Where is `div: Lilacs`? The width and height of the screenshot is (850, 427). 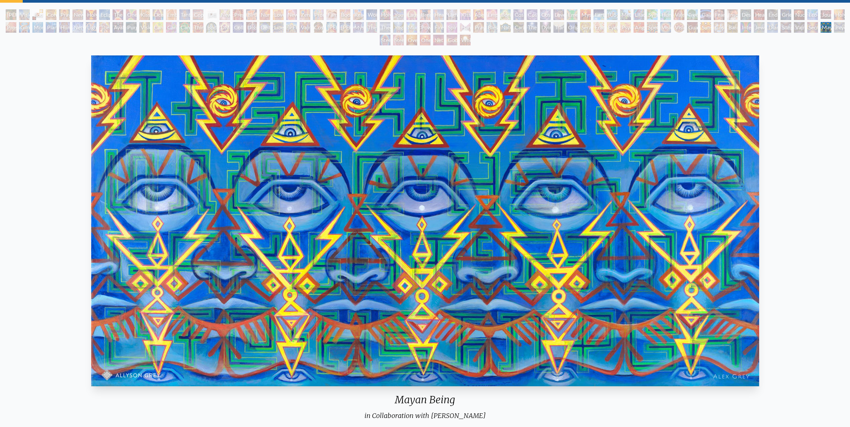
div: Lilacs is located at coordinates (639, 15).